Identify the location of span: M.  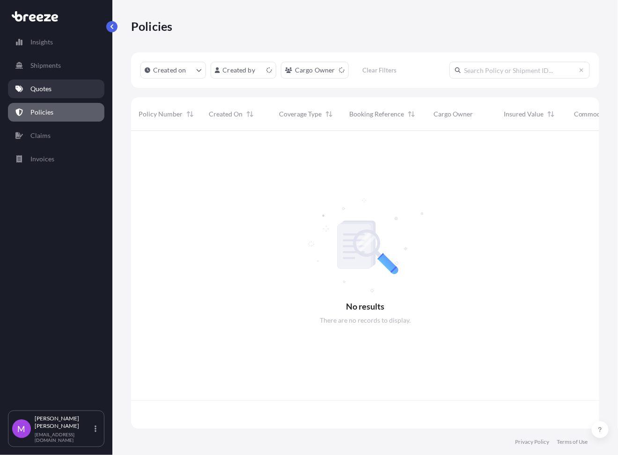
(22, 429).